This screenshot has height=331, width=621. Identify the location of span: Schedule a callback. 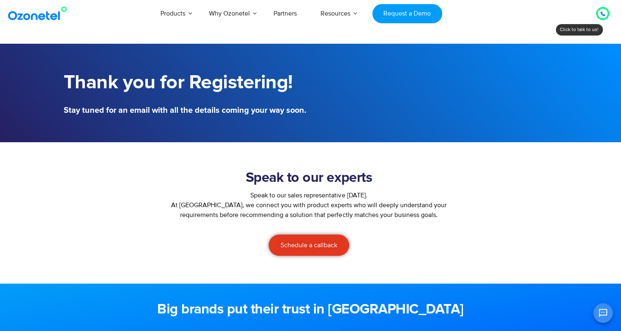
(308, 245).